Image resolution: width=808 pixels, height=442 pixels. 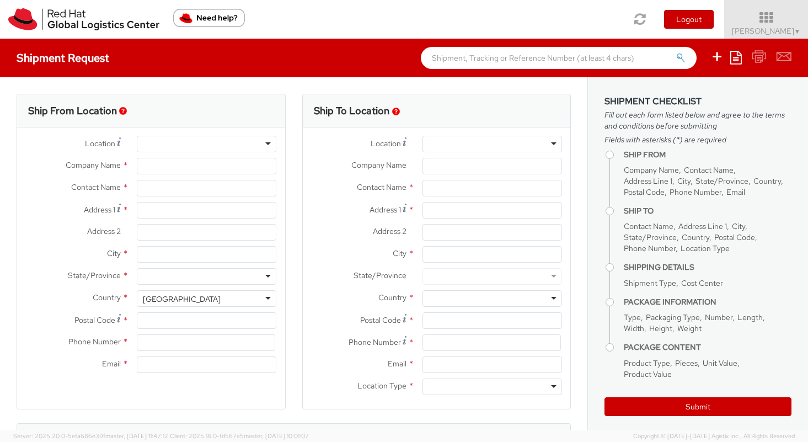 What do you see at coordinates (708, 347) in the screenshot?
I see `h4: Package Content` at bounding box center [708, 347].